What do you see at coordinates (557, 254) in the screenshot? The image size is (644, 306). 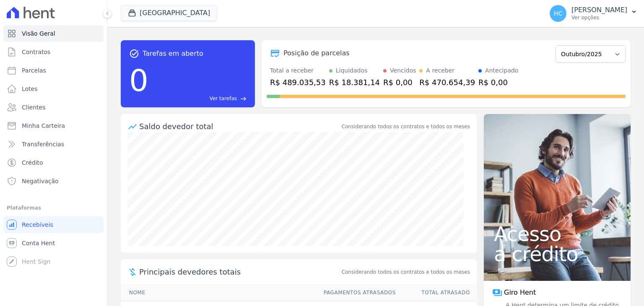 I see `span: a crédito` at bounding box center [557, 254].